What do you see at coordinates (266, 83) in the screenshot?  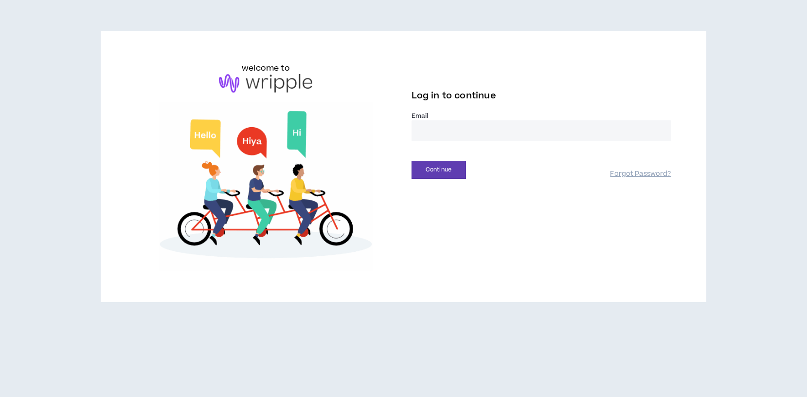 I see `img: logo-brand.png` at bounding box center [266, 83].